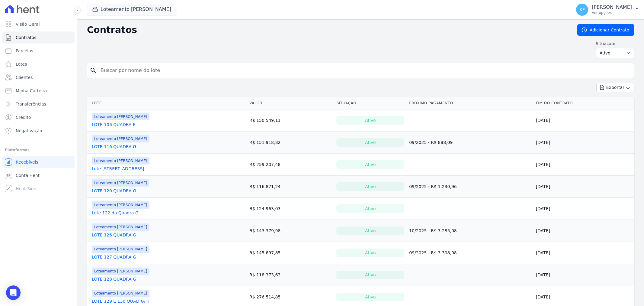  What do you see at coordinates (38, 64) in the screenshot?
I see `a: Lotes` at bounding box center [38, 64].